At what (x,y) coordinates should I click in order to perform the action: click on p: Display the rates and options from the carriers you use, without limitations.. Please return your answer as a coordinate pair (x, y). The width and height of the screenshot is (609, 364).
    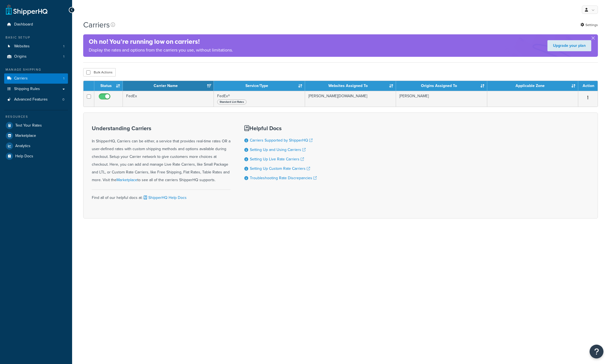
    Looking at the image, I should click on (161, 50).